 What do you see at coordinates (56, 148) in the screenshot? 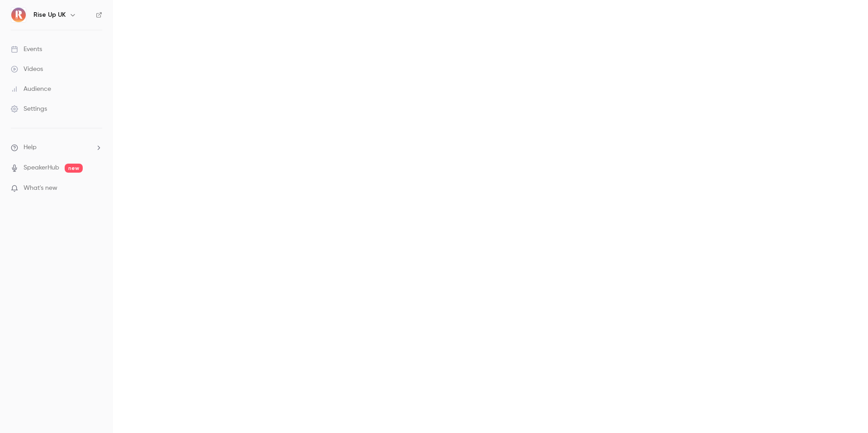
I see `li: help-dropdown-opener` at bounding box center [56, 148].